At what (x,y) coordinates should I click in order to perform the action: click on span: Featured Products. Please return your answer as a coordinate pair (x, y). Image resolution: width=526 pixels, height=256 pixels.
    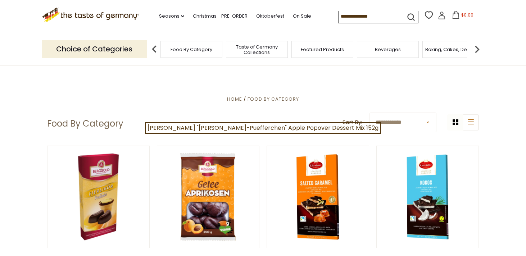
    Looking at the image, I should click on (323, 49).